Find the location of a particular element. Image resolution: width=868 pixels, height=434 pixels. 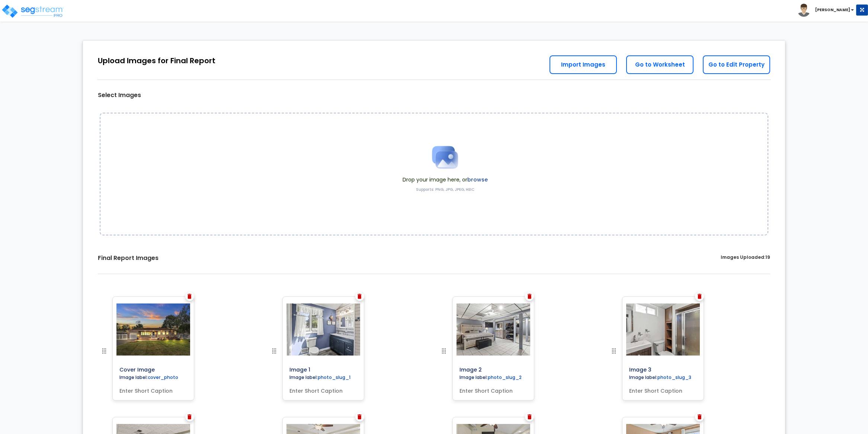

label: Final Report Images is located at coordinates (128, 259).